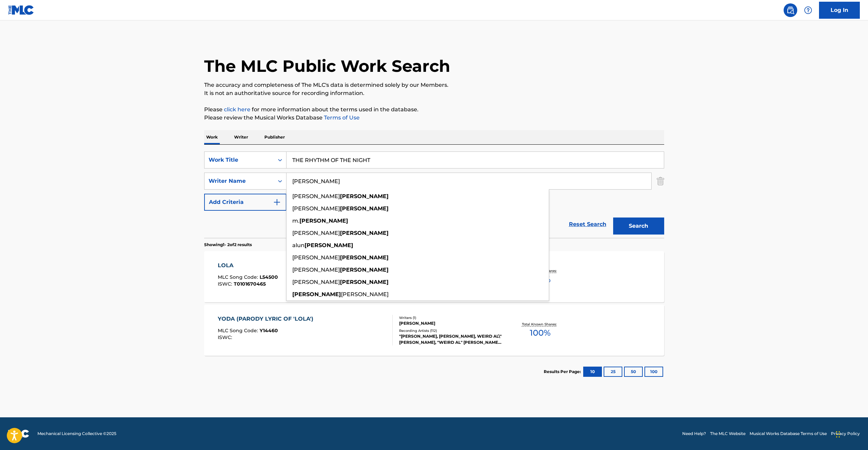  I want to click on img: 9d2ae6d4665cec9f34b9.svg, so click(277, 202).